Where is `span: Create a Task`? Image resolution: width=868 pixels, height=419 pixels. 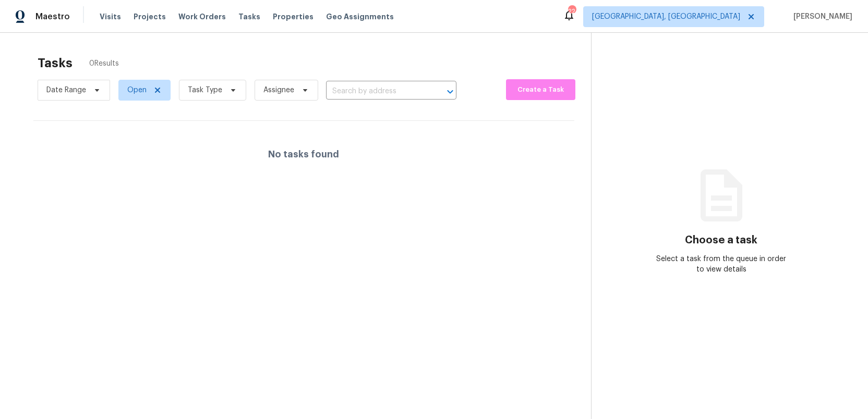
span: Create a Task is located at coordinates (541, 89).